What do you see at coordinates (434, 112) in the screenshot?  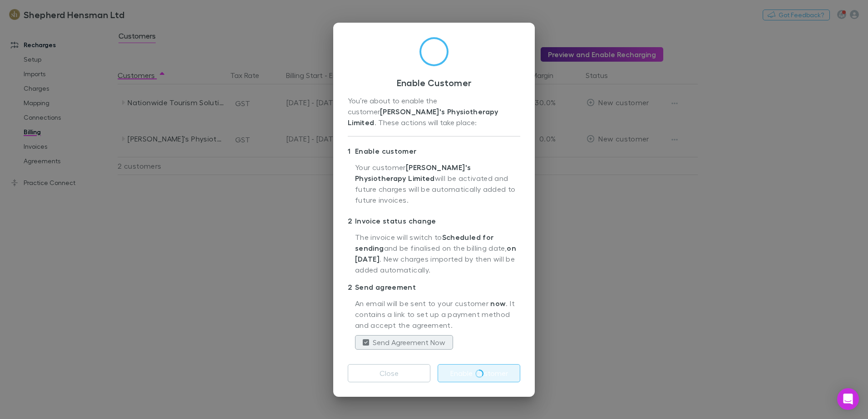 I see `div: You’re about to enable the customer . These actions will take place:` at bounding box center [434, 112].